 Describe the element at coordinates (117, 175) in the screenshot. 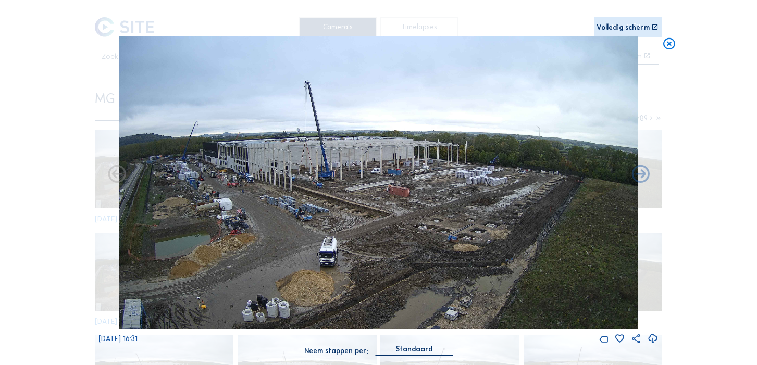

I see `i: Forward` at that location.